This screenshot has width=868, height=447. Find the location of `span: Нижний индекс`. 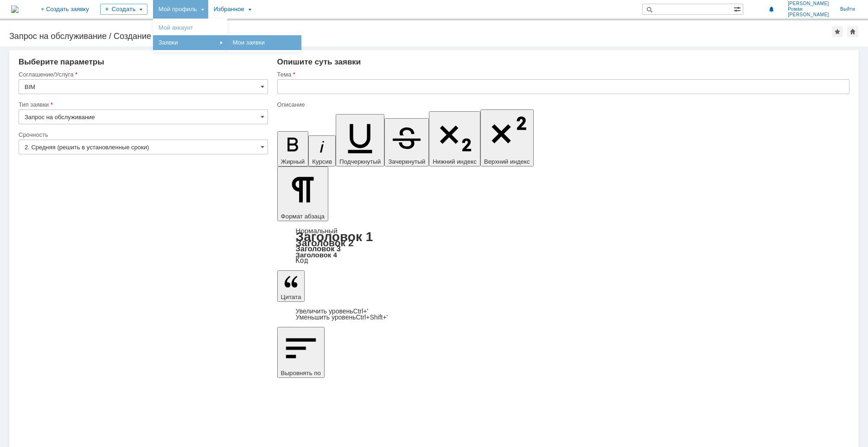

span: Нижний индекс is located at coordinates (455, 161).